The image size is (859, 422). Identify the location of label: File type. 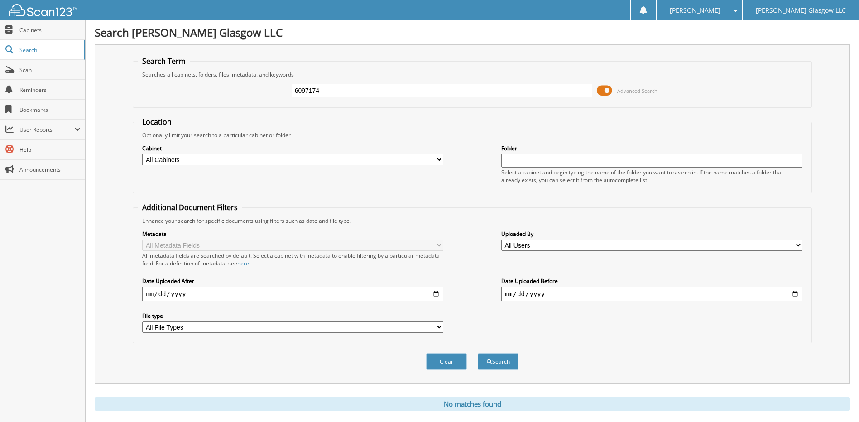
(293, 316).